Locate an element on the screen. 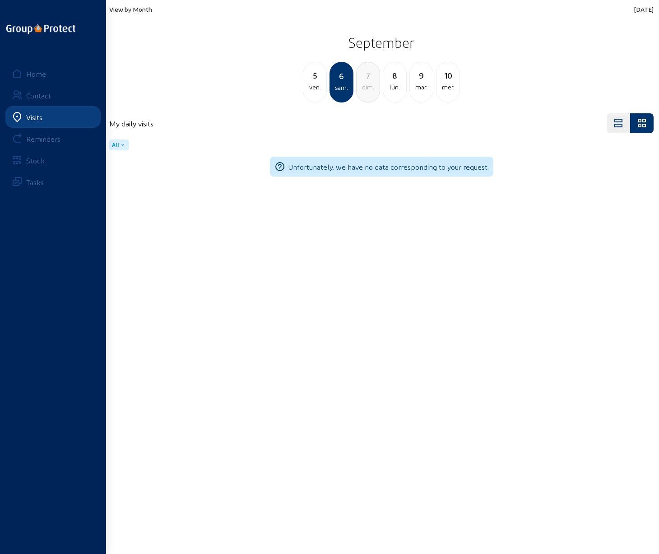 The width and height of the screenshot is (659, 554). div: 9 is located at coordinates (421, 75).